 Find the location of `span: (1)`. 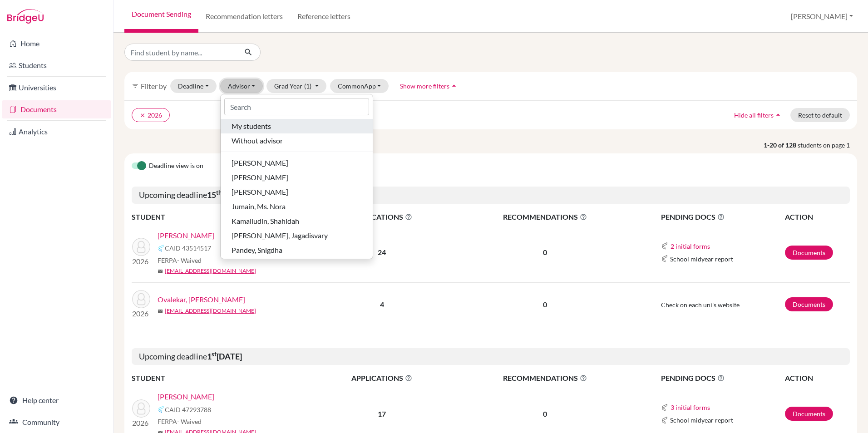

span: (1) is located at coordinates (308, 86).